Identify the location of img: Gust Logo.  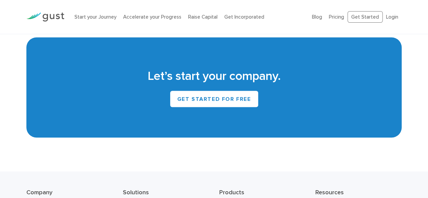
(45, 17).